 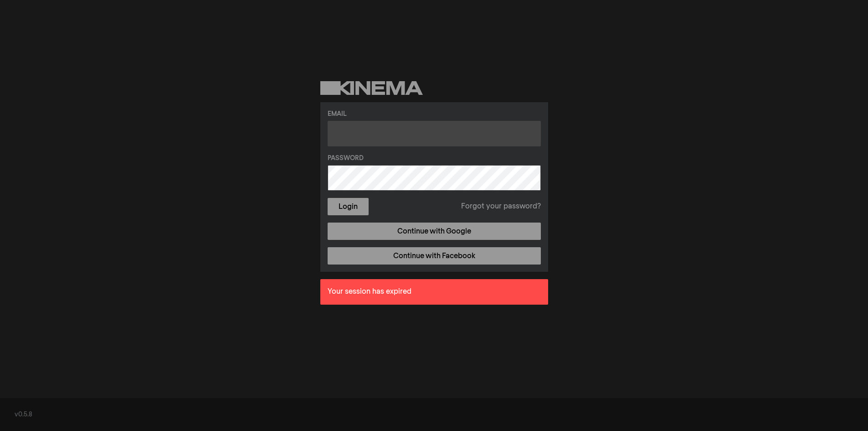 I want to click on div: Your session has expired, so click(x=434, y=292).